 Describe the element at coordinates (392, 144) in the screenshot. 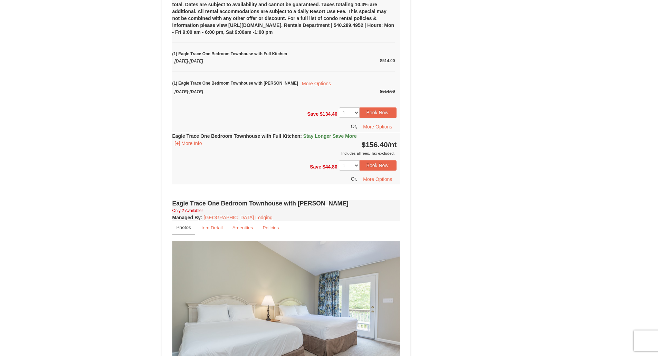

I see `span: /nt` at that location.